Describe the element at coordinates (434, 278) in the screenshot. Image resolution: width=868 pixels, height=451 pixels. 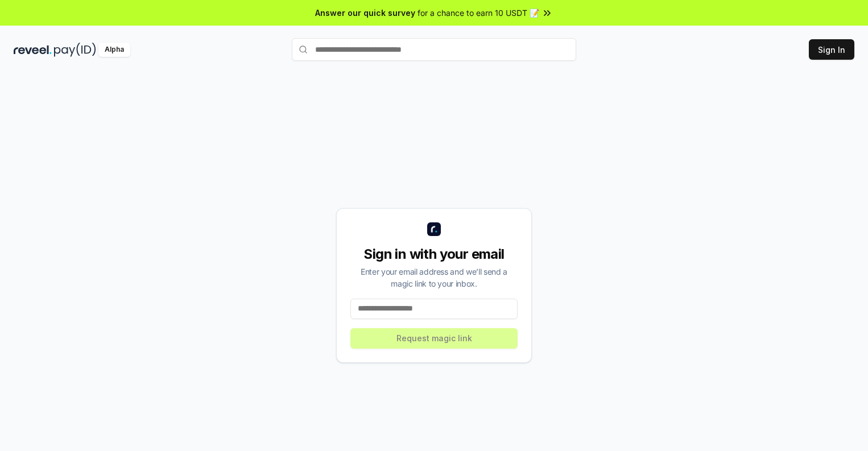
I see `div: Enter your email address and we’ll send a magic link to your inbox.` at that location.